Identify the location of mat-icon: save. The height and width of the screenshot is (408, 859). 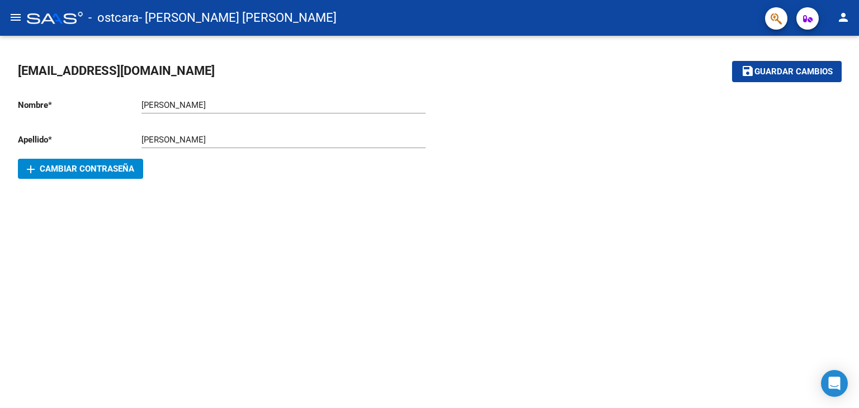
(748, 71).